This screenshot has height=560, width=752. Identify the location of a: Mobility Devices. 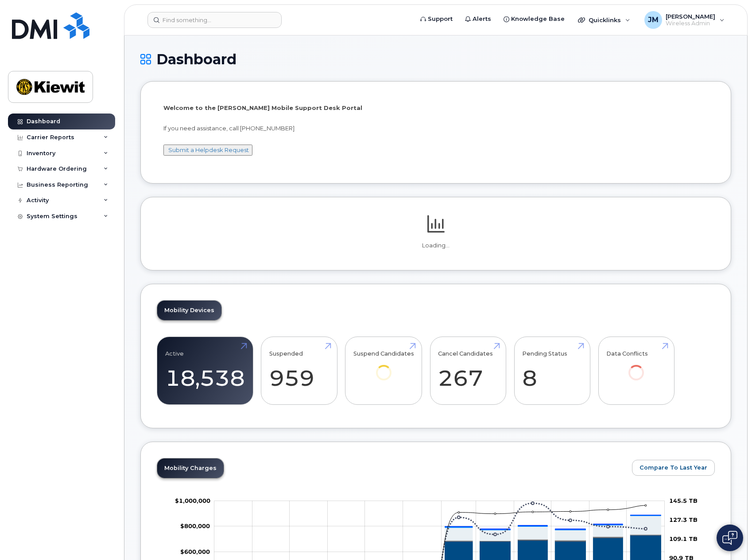
(190, 310).